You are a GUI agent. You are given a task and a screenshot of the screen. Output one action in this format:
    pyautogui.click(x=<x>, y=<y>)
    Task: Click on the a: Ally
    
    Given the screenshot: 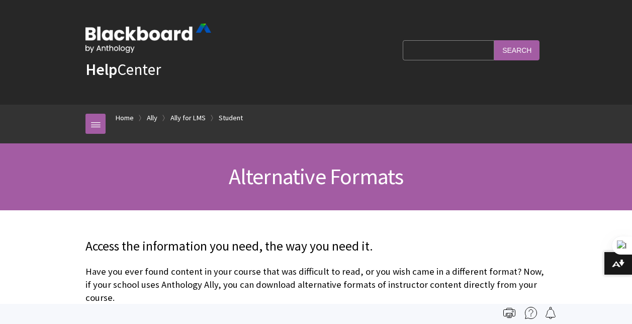 What is the action you would take?
    pyautogui.click(x=152, y=118)
    